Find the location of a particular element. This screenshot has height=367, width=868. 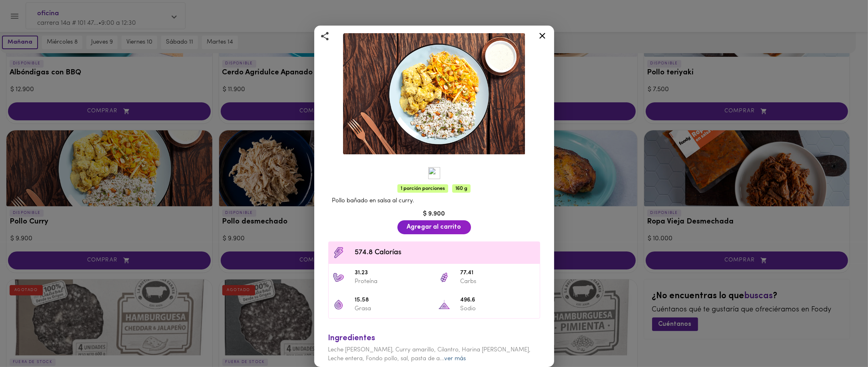

div: Ingredientes is located at coordinates (434, 339).